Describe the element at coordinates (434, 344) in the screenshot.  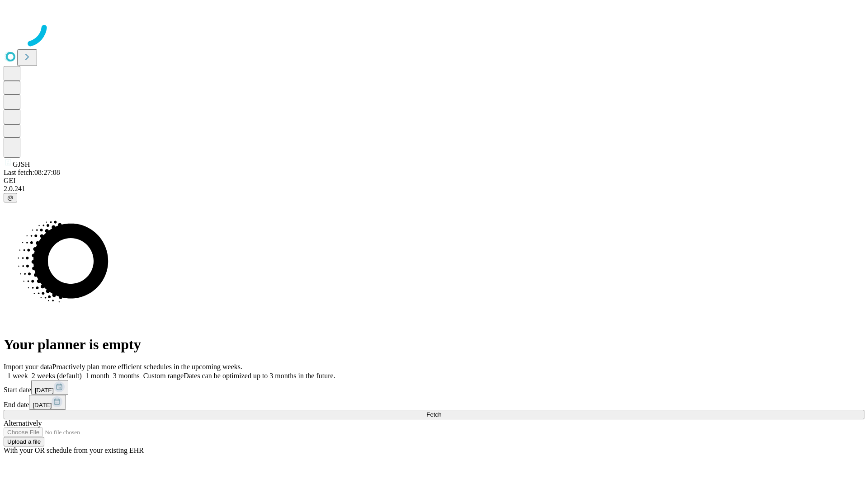
I see `h1: Your planner is empty` at that location.